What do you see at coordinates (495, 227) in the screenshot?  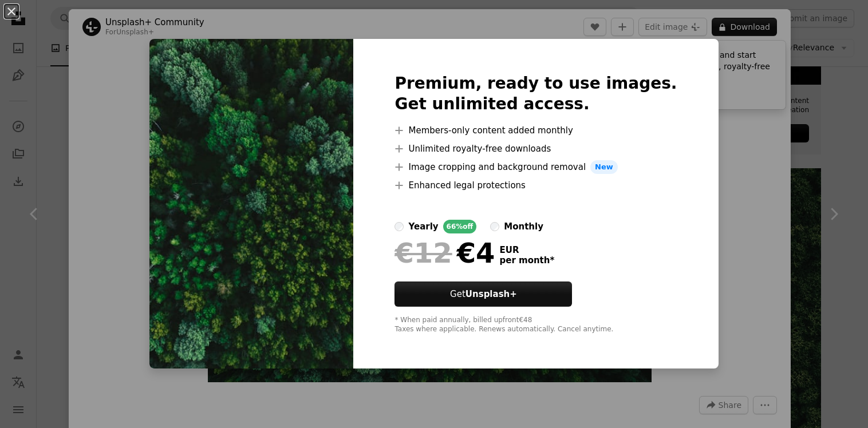 I see `input: monthly` at bounding box center [495, 227].